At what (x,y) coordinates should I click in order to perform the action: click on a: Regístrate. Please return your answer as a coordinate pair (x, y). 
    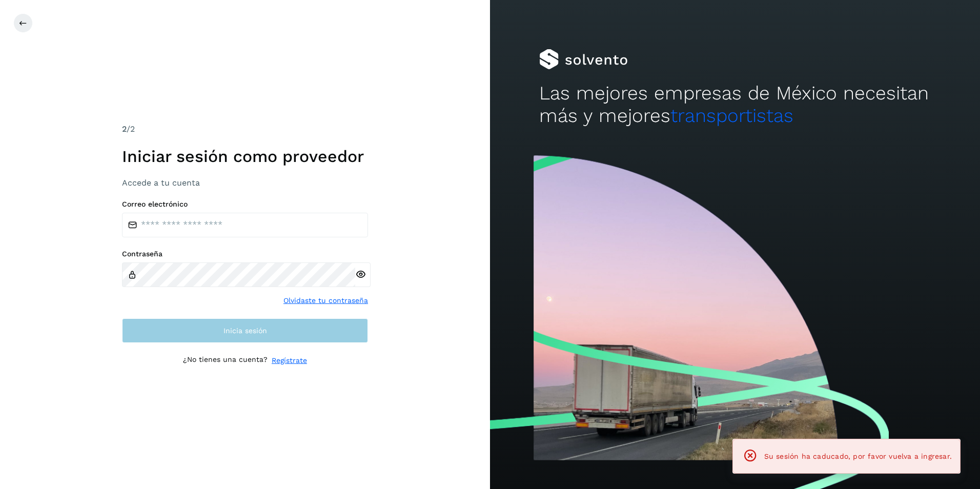
    Looking at the image, I should click on (289, 360).